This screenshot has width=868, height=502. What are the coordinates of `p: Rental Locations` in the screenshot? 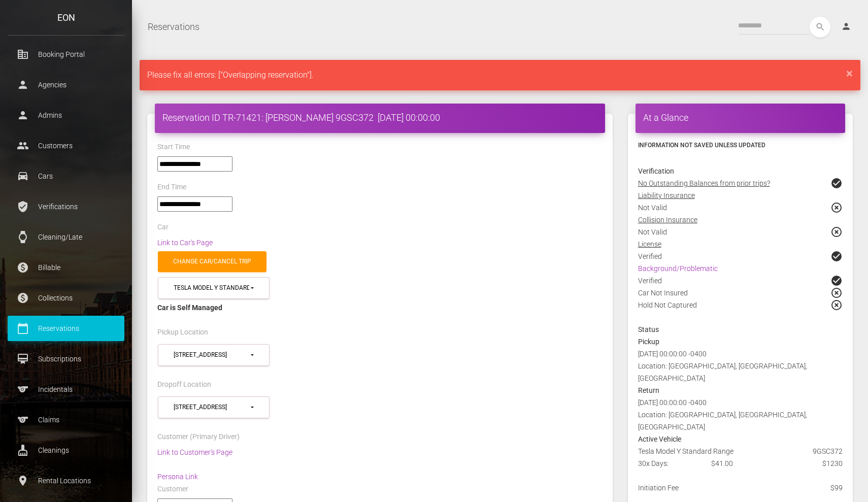 It's located at (66, 481).